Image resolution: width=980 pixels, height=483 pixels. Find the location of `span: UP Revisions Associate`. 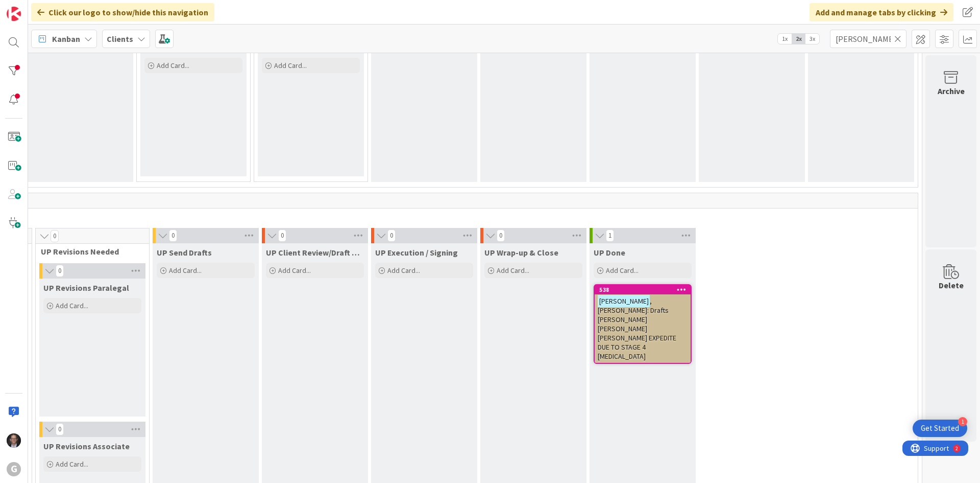

span: UP Revisions Associate is located at coordinates (86, 446).